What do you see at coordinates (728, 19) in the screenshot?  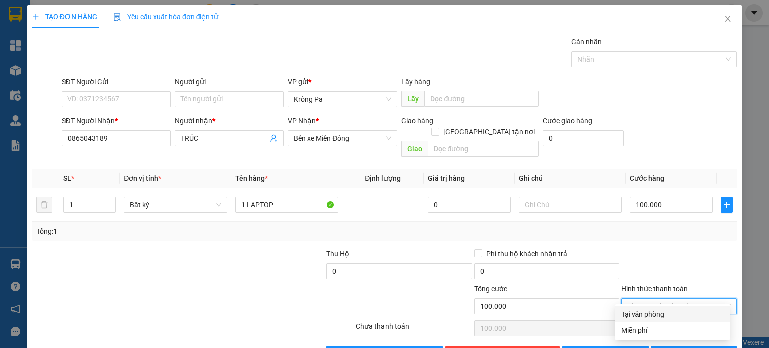 I see `span: close` at bounding box center [728, 19].